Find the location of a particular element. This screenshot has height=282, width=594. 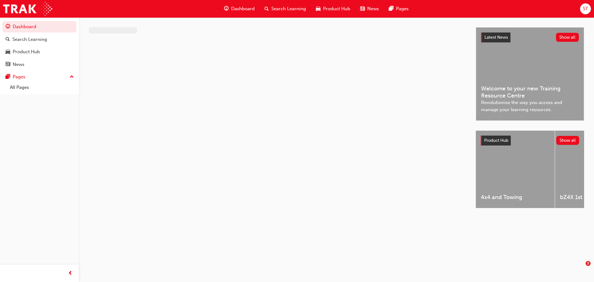

a: Product Hub is located at coordinates (39, 52).